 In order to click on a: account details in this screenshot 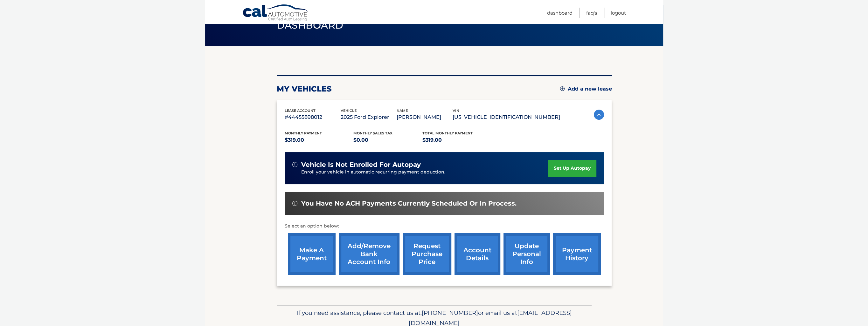, I will do `click(477, 254)`.